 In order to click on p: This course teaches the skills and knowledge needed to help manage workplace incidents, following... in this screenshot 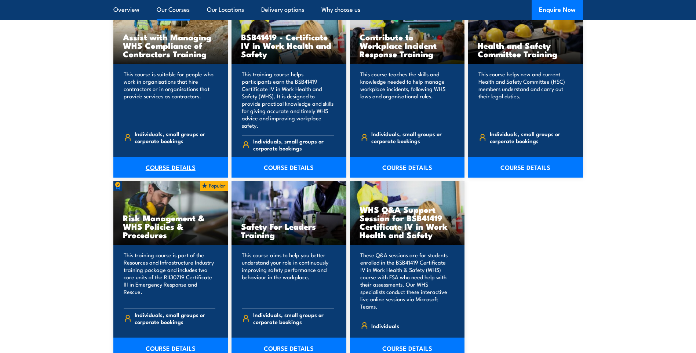, I will do `click(406, 96)`.